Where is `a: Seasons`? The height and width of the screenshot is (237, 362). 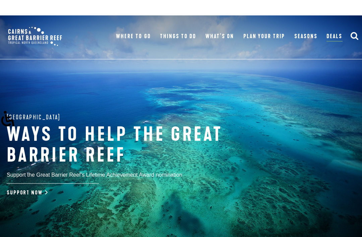 a: Seasons is located at coordinates (306, 37).